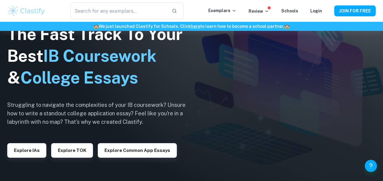 This screenshot has width=383, height=181. I want to click on h6: Struggling to navigate the complexities of your IB coursework? Unsure how to write a standout col..., so click(101, 113).